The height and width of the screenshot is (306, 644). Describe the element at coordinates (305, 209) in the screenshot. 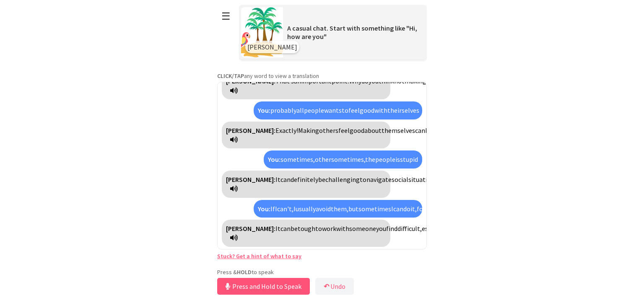

I see `span: usually` at that location.